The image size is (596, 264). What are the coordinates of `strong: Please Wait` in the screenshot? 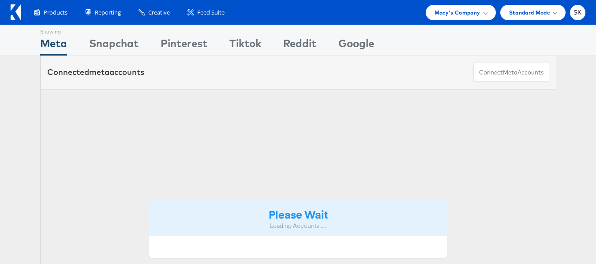 It's located at (298, 214).